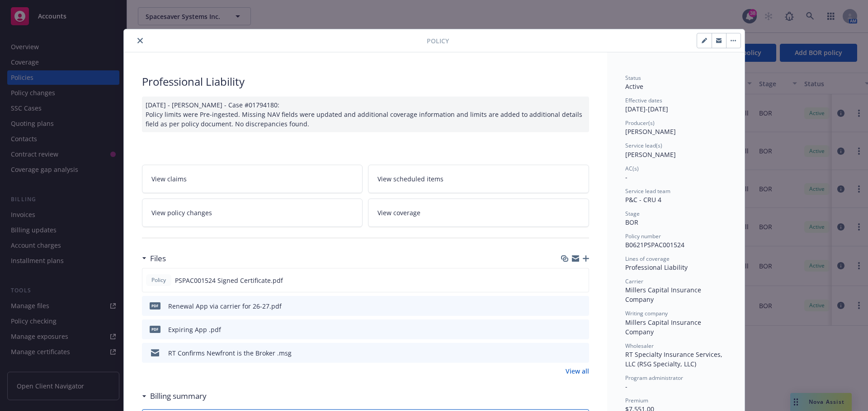 The height and width of the screenshot is (411, 868). I want to click on a: View coverage, so click(478, 213).